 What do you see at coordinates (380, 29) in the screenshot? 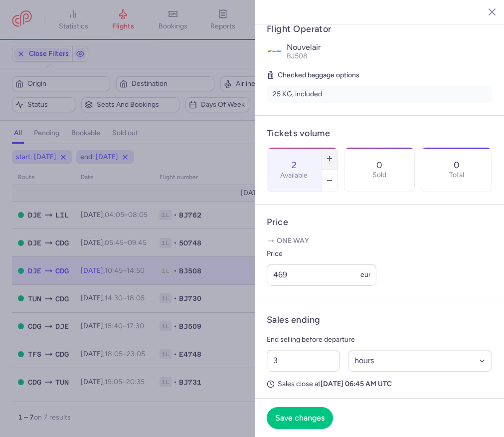
I see `h4: Flight Operator` at bounding box center [380, 29].